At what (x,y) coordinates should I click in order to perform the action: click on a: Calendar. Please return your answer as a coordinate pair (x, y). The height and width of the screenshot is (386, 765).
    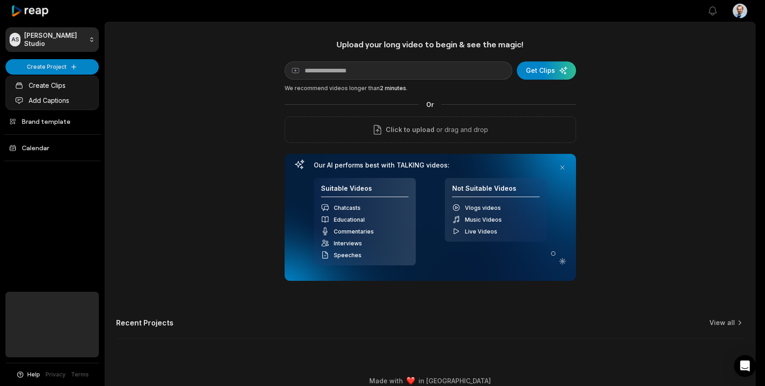
    Looking at the image, I should click on (52, 147).